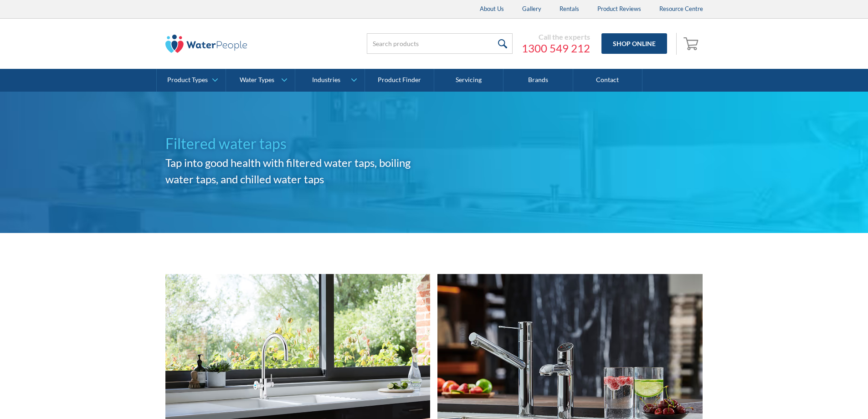 Image resolution: width=868 pixels, height=419 pixels. What do you see at coordinates (634, 44) in the screenshot?
I see `a: Shop Online` at bounding box center [634, 44].